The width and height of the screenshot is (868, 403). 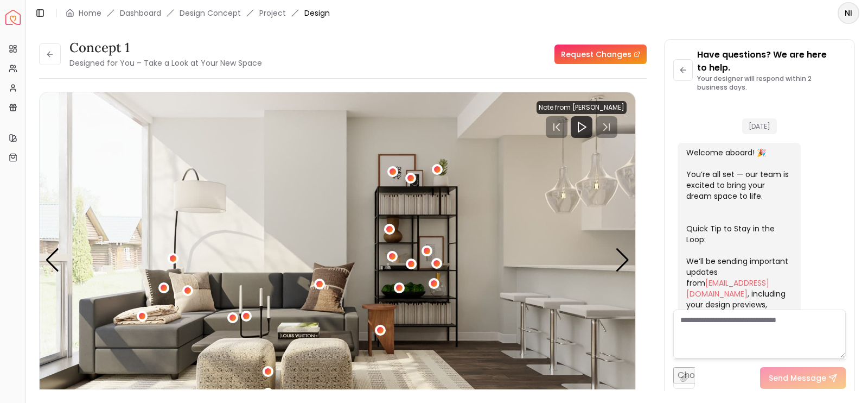 I want to click on a: Project, so click(x=272, y=13).